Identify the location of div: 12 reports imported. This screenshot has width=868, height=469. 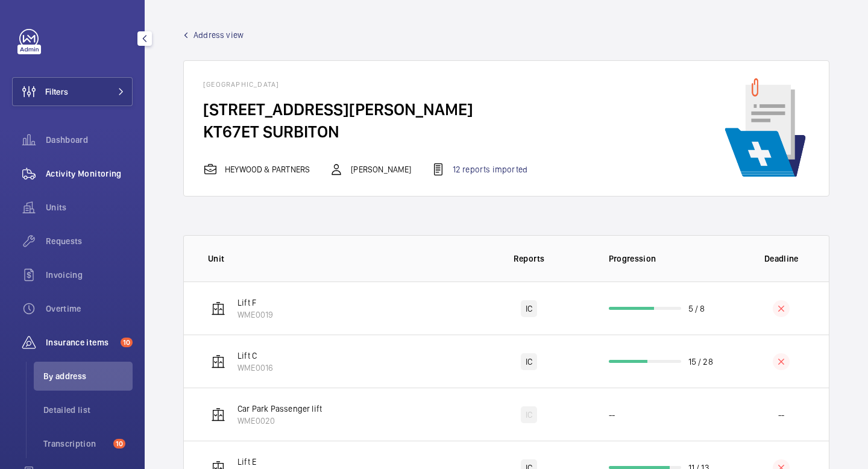
(479, 170).